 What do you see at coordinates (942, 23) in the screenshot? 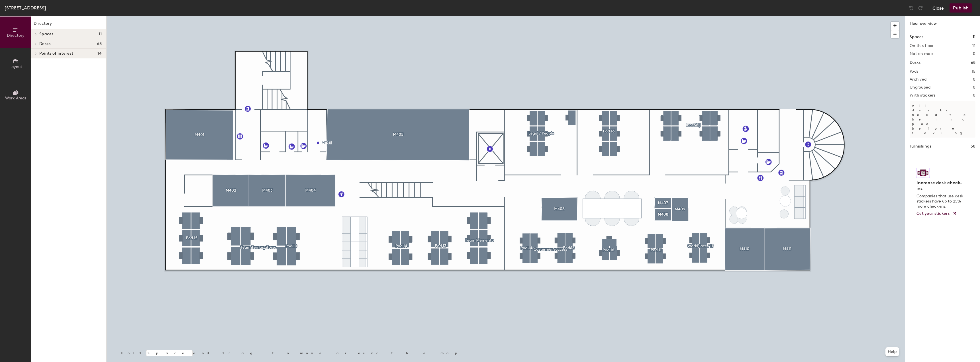
I see `h1: Floor overview` at bounding box center [942, 23].